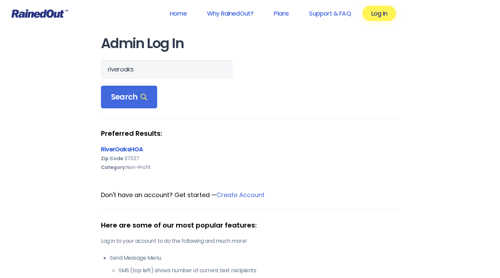  Describe the element at coordinates (129, 97) in the screenshot. I see `span: Search` at that location.